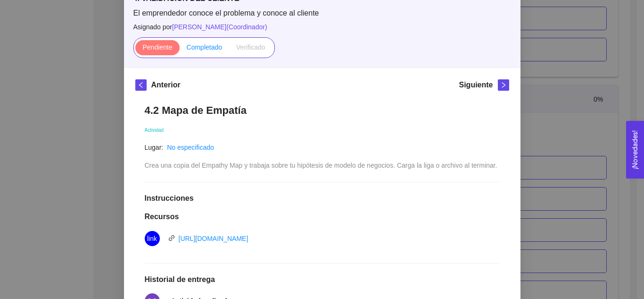  Describe the element at coordinates (141, 85) in the screenshot. I see `button: left` at that location.